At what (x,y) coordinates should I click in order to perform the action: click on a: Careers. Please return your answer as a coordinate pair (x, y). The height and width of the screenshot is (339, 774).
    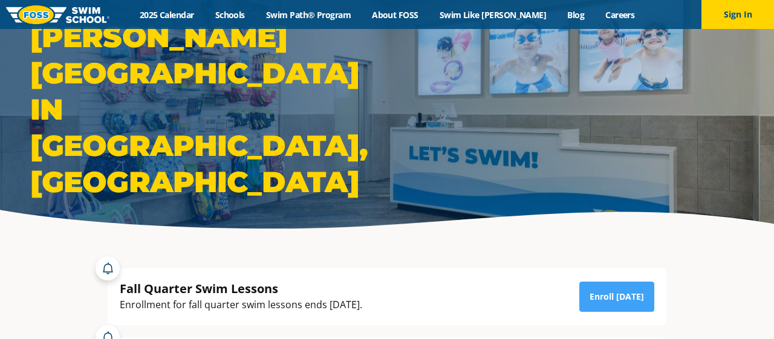
    Looking at the image, I should click on (620, 15).